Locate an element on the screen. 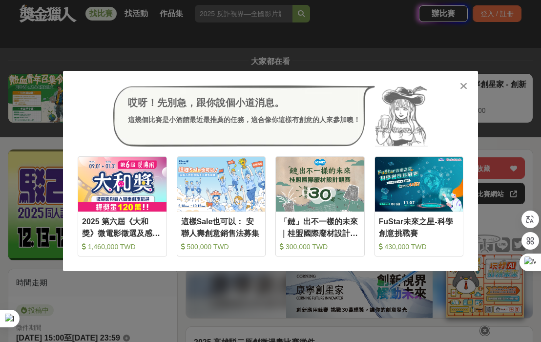 This screenshot has height=342, width=541. div: 500,000 TWD is located at coordinates (221, 246).